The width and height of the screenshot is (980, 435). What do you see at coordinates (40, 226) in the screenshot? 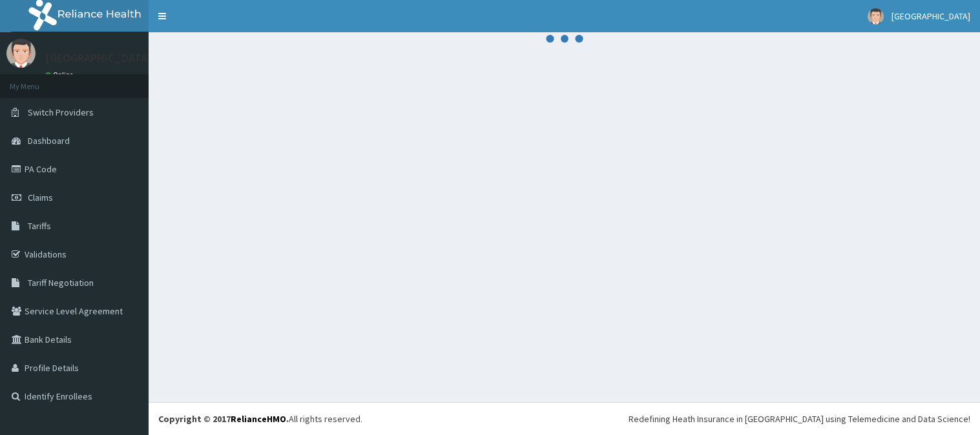
I see `span: Tariffs` at bounding box center [40, 226].